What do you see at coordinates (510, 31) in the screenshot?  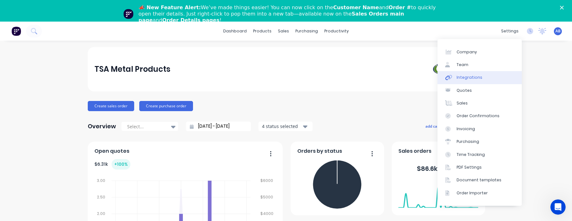 I see `div: settings` at bounding box center [510, 31].